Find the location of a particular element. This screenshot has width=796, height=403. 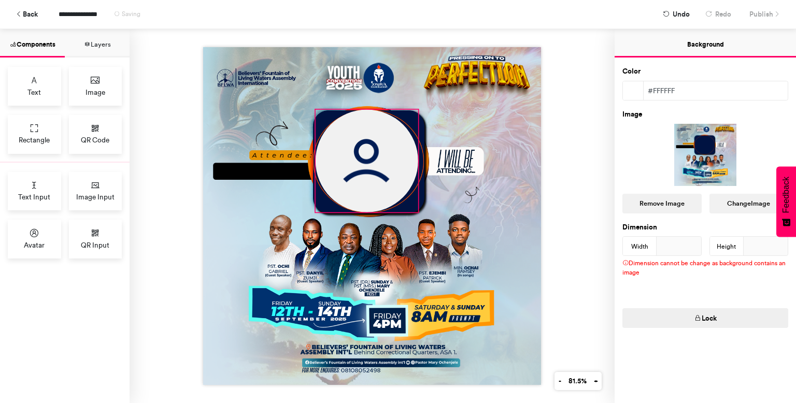

button: Feedback - Show survey is located at coordinates (786, 202).